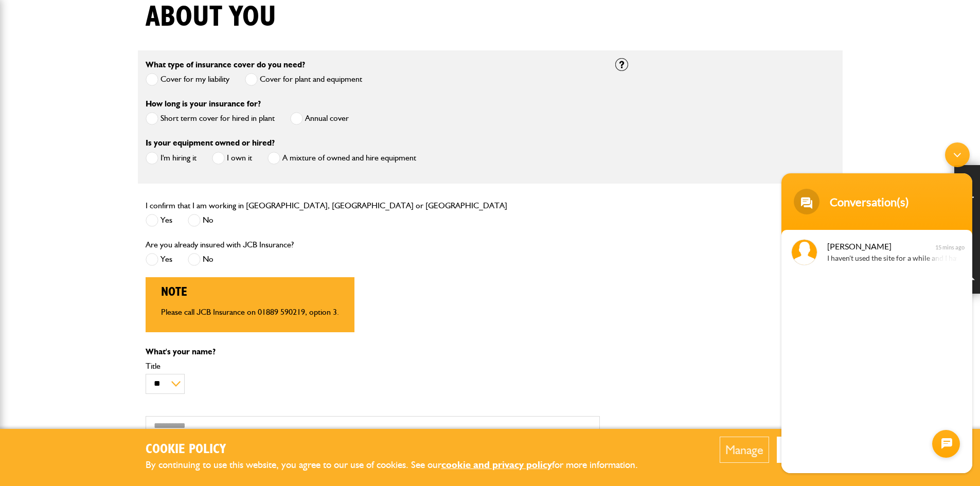 This screenshot has height=486, width=980. Describe the element at coordinates (181, 18) in the screenshot. I see `div: Minimize live chat window` at that location.